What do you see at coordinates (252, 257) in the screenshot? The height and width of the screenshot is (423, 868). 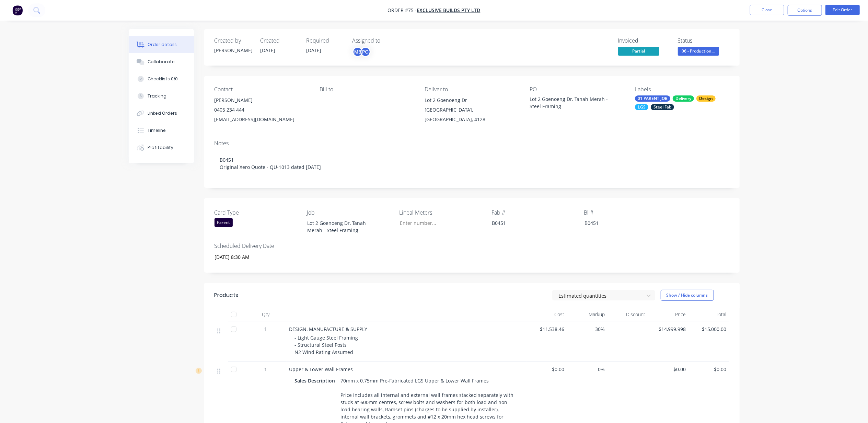 I see `input: Enter date and time` at bounding box center [252, 257].